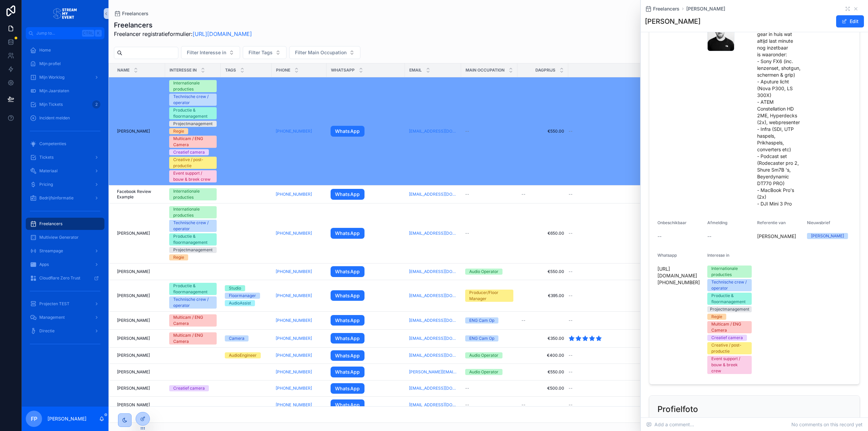 The height and width of the screenshot is (431, 868). Describe the element at coordinates (482, 338) in the screenshot. I see `div: ENG Cam Op` at that location.